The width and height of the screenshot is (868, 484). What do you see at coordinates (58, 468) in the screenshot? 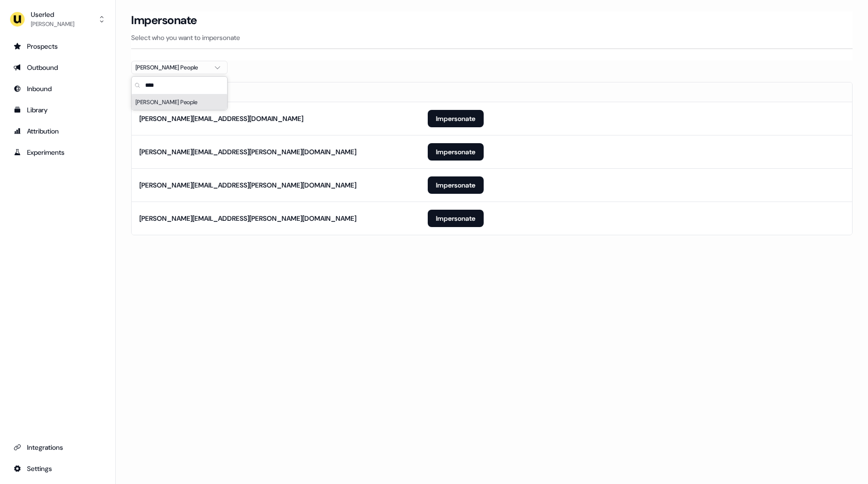
I see `button: Go to integrations` at bounding box center [58, 468].